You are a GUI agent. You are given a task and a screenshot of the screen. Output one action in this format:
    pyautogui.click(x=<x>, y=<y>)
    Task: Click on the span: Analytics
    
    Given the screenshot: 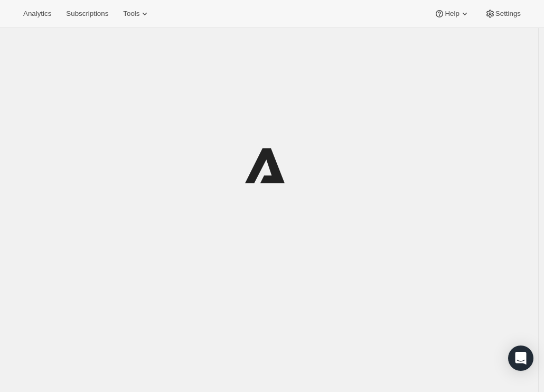 What is the action you would take?
    pyautogui.click(x=37, y=14)
    